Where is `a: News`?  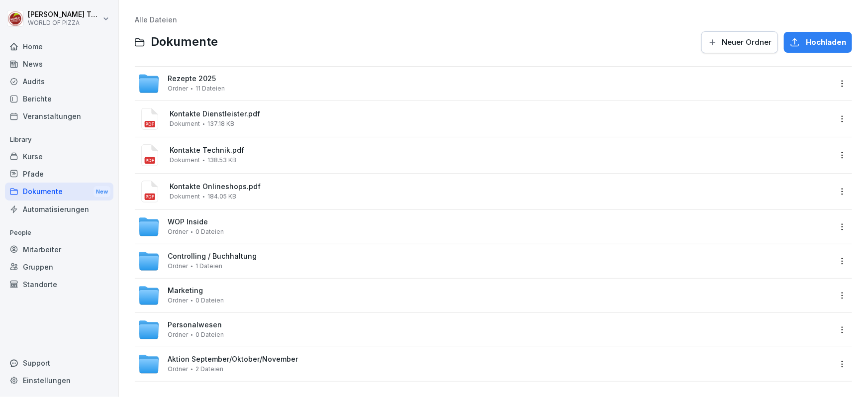
a: News is located at coordinates (59, 64).